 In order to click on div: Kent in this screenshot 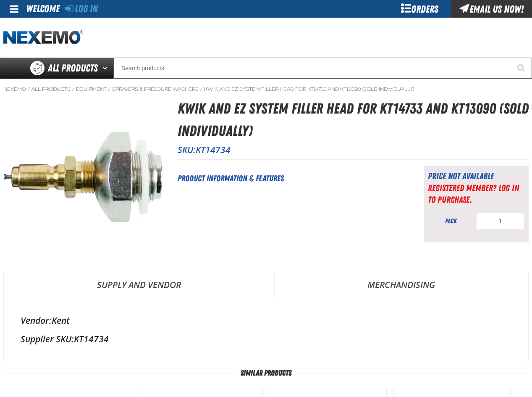, I will do `click(266, 320)`.